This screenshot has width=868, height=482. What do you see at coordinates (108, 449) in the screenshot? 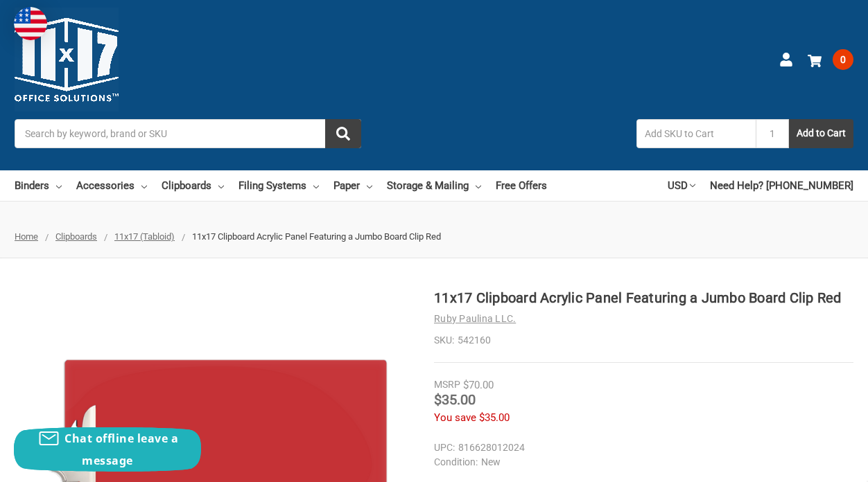
I see `button: Chat offline leave a message` at bounding box center [108, 449].